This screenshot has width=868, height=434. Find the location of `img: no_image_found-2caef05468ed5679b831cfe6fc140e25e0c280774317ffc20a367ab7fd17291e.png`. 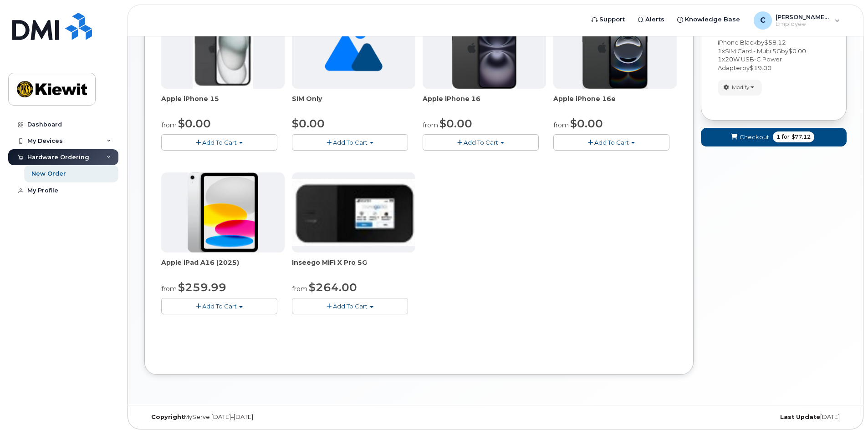

img: no_image_found-2caef05468ed5679b831cfe6fc140e25e0c280774317ffc20a367ab7fd17291e.png is located at coordinates (353, 49).